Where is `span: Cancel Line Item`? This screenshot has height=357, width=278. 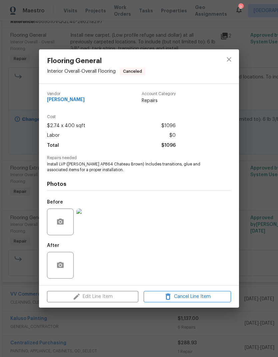
span: Cancel Line Item is located at coordinates (187, 297).